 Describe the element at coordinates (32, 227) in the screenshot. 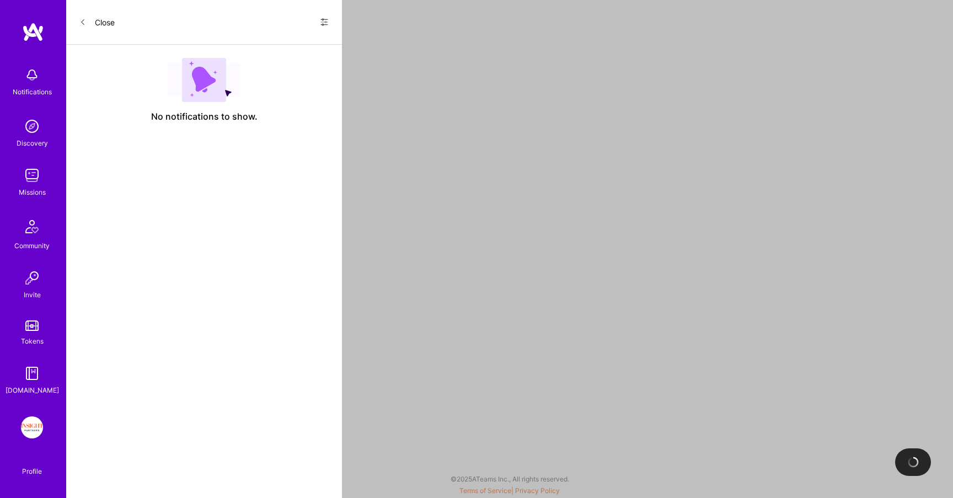

I see `img: Community` at that location.